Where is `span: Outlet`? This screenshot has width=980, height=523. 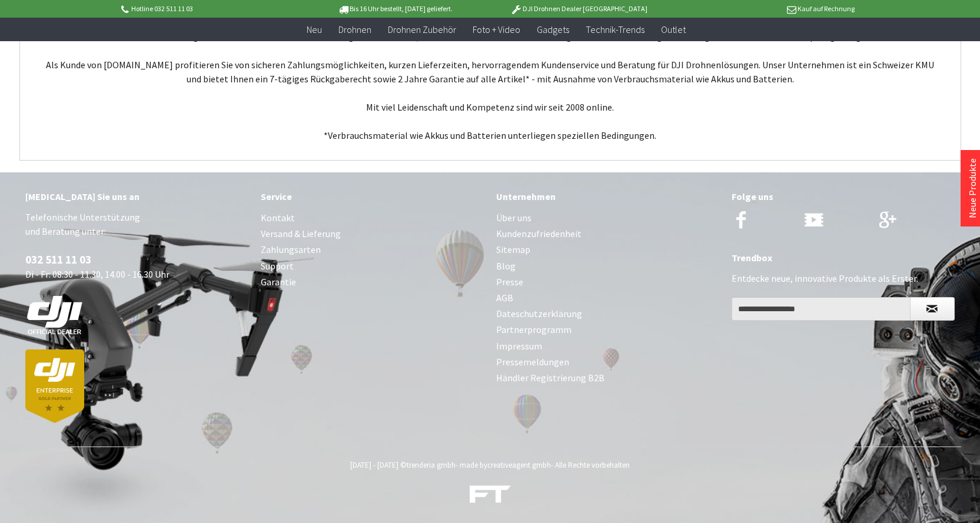
span: Outlet is located at coordinates (673, 30).